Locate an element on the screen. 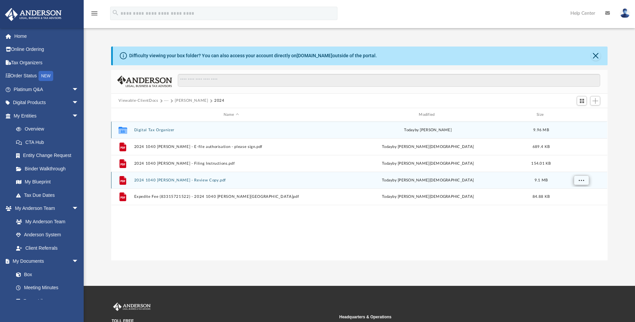  button: 2024 is located at coordinates (219, 101).